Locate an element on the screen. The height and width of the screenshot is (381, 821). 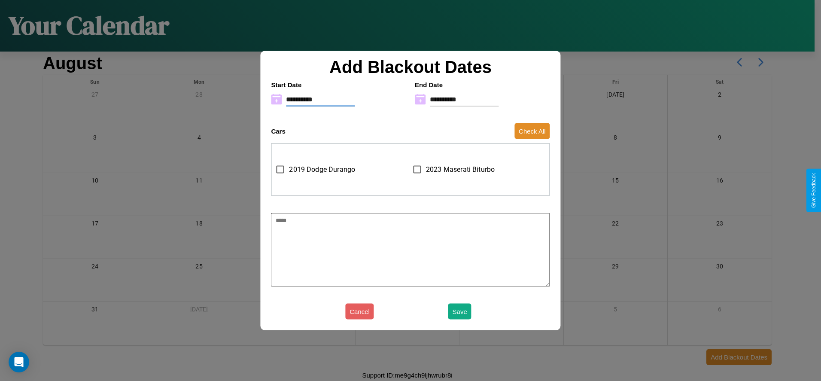
h2: Add Blackout Dates is located at coordinates (410, 67).